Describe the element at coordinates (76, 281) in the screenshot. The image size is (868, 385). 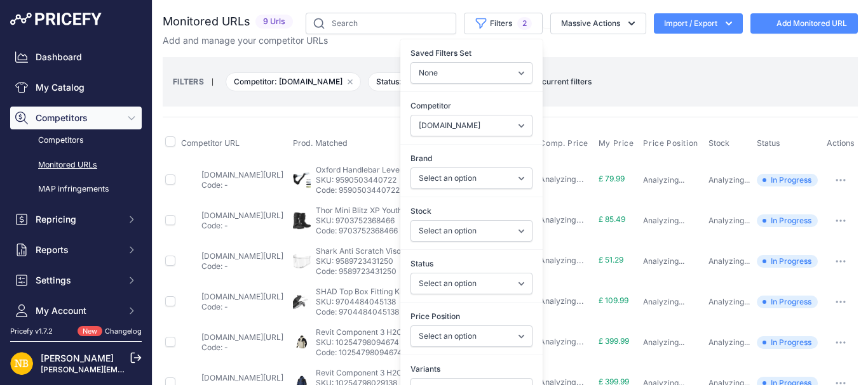
I see `button: Settings` at that location.